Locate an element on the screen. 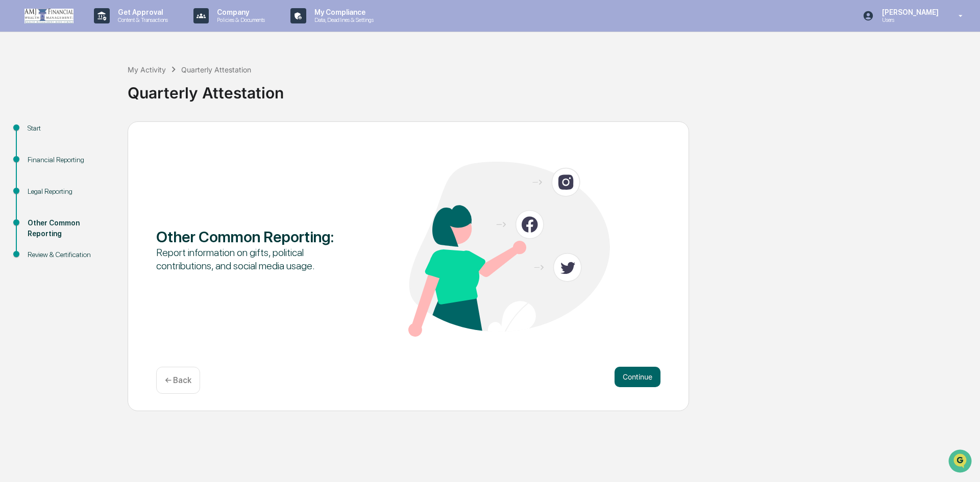 Image resolution: width=980 pixels, height=482 pixels. div: We're available if you need us! is located at coordinates (82, 93).